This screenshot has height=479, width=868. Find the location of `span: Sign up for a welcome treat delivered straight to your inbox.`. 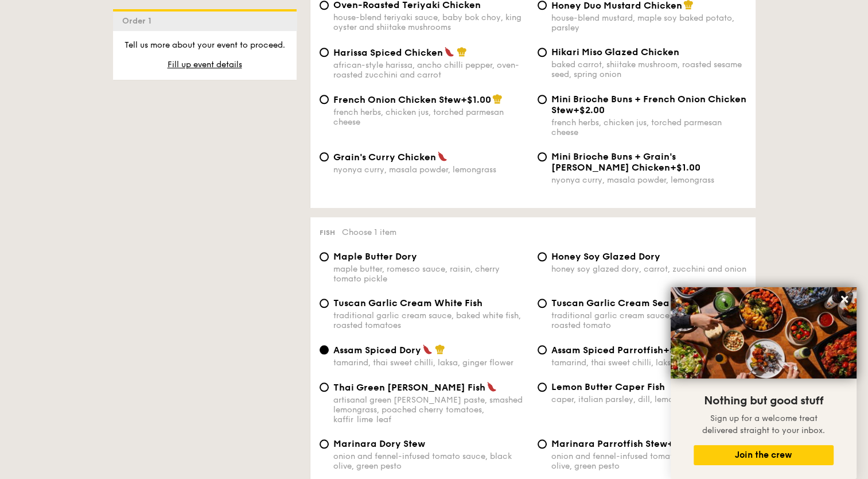

span: Sign up for a welcome treat delivered straight to your inbox. is located at coordinates (764, 424).